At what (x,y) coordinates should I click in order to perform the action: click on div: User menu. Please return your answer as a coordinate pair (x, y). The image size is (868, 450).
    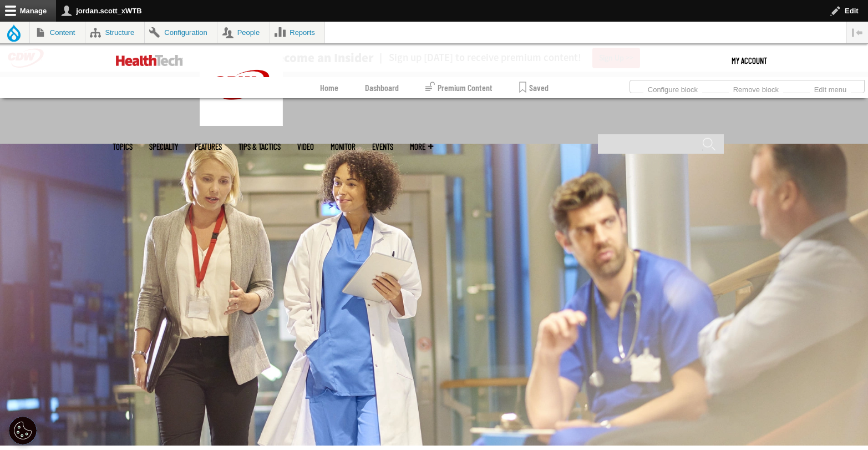
    Looking at the image, I should click on (750, 61).